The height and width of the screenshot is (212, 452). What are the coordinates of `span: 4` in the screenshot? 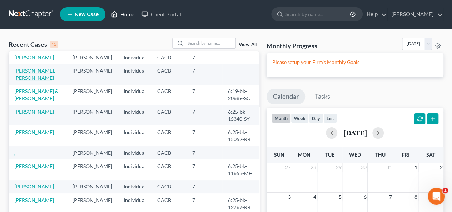 It's located at (315, 197).